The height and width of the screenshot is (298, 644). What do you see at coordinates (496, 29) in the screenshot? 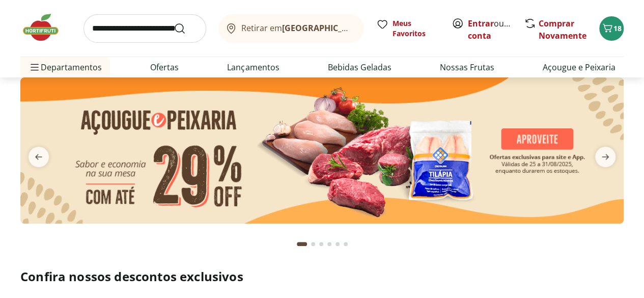
I see `a: Criar conta` at bounding box center [496, 29].